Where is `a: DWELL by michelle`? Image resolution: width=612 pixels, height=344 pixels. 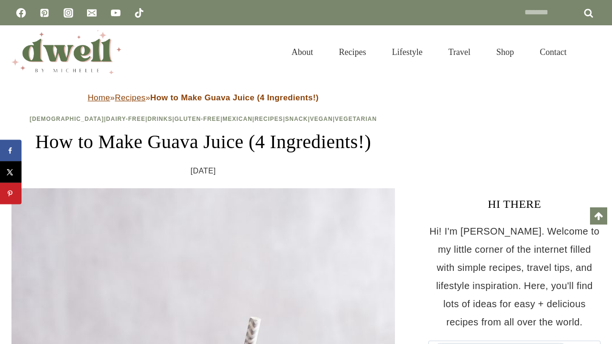
a: DWELL by michelle is located at coordinates (66, 52).